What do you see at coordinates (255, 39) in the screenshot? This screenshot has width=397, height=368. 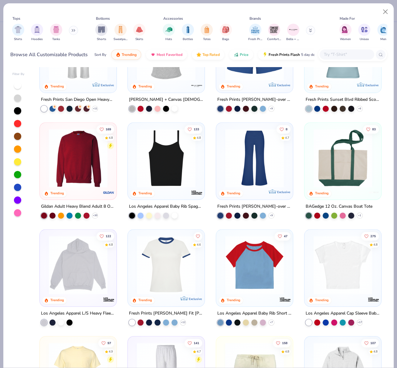 I see `span: Fresh Prints` at bounding box center [255, 39].